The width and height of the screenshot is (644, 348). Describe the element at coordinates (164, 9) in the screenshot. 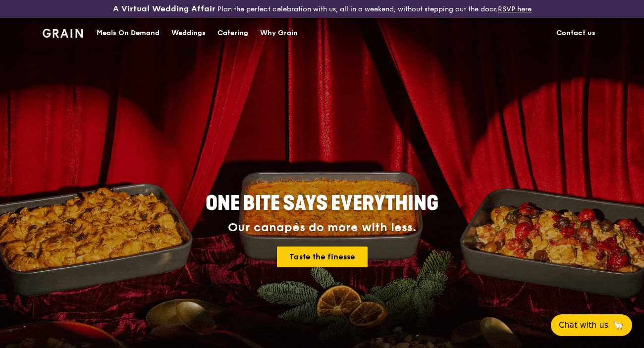

I see `h3: A Virtual Wedding Affair` at that location.